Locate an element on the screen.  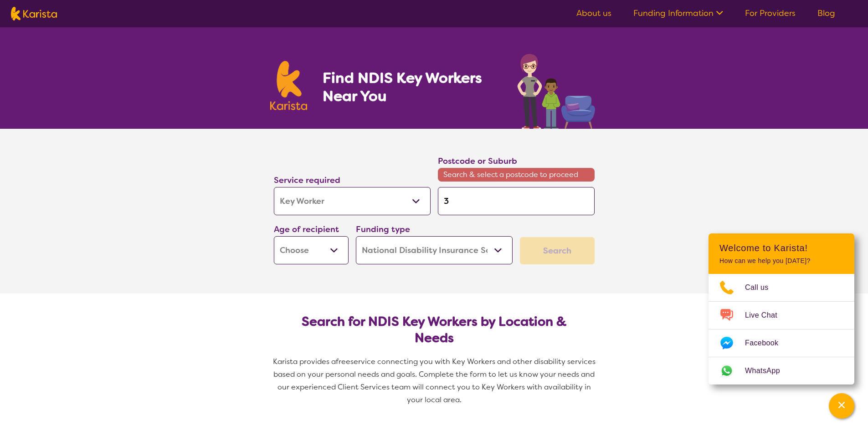
label: Age of recipient is located at coordinates (306, 230).